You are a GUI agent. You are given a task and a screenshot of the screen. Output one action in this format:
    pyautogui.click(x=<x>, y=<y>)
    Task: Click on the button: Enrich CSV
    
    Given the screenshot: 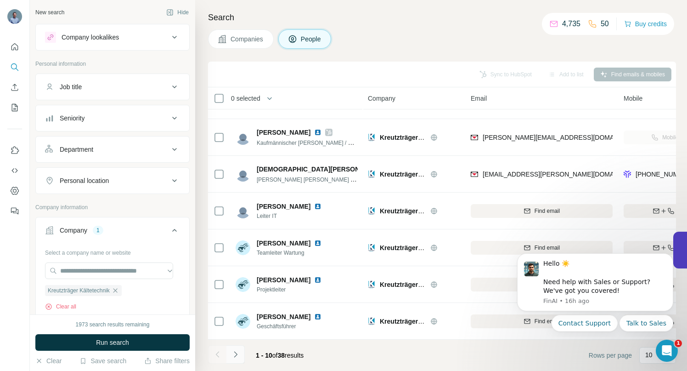 What is the action you would take?
    pyautogui.click(x=15, y=87)
    